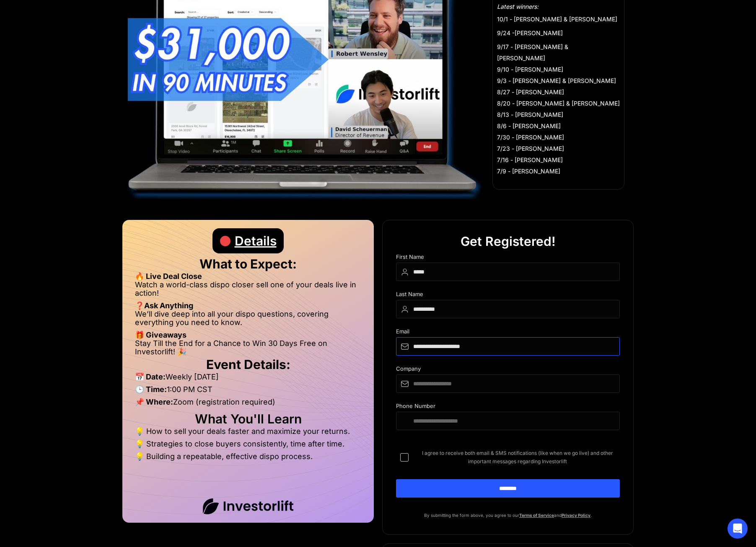 The width and height of the screenshot is (756, 547). What do you see at coordinates (536, 515) in the screenshot?
I see `strong: Terms of Service` at bounding box center [536, 515].